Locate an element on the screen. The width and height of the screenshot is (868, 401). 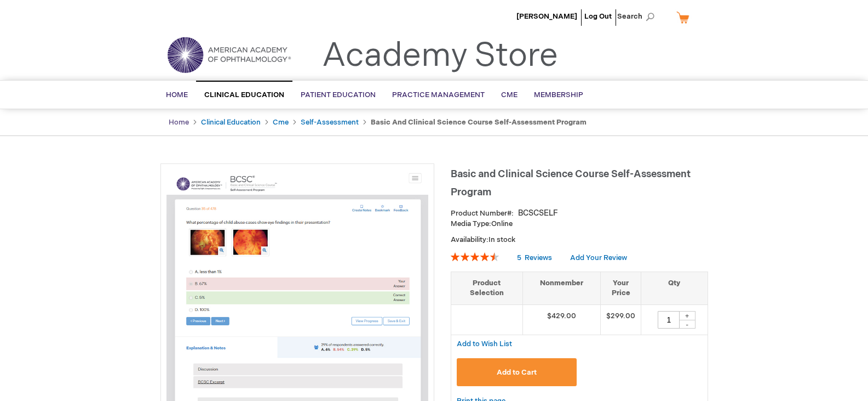
a: Clinical Education is located at coordinates (231, 122).